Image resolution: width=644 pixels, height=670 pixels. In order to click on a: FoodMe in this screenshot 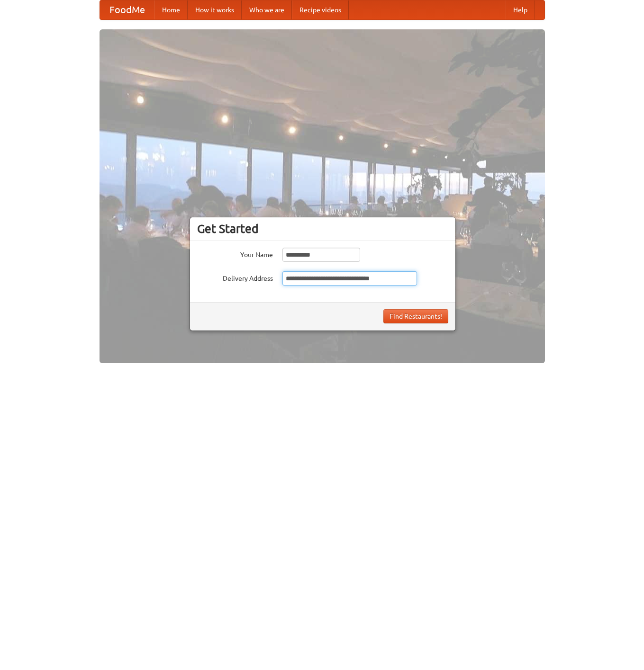, I will do `click(127, 10)`.